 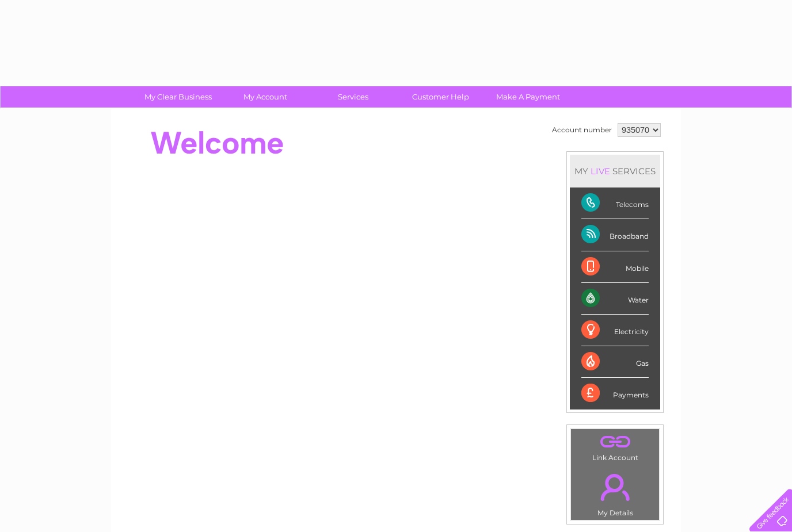 I want to click on td: Account number, so click(x=582, y=130).